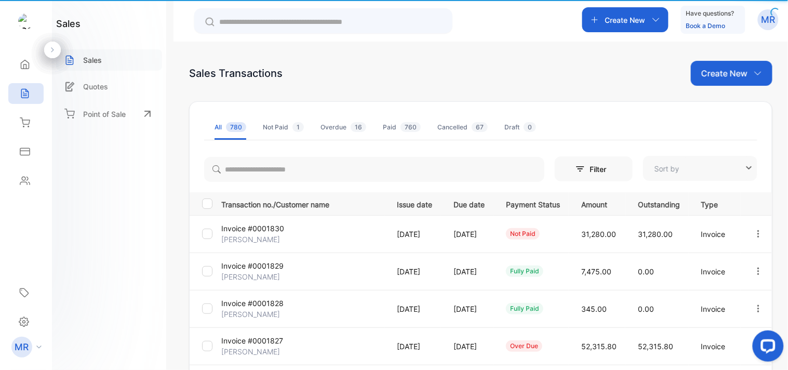 This screenshot has height=370, width=788. Describe the element at coordinates (462, 127) in the screenshot. I see `div: Cancelled` at that location.